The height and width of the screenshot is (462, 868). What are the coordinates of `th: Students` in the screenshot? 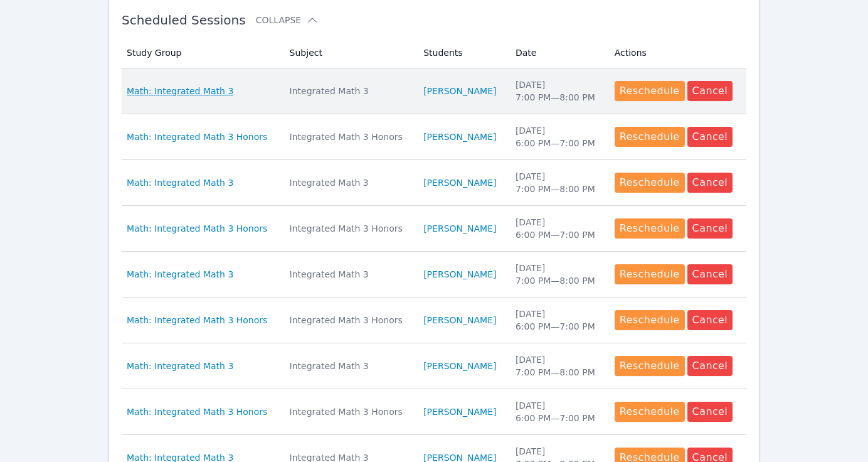 It's located at (462, 53).